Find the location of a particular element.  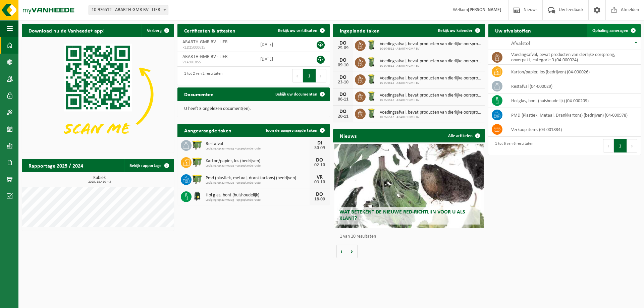

span: Karton/papier, los (bedrijven) is located at coordinates (257, 161).